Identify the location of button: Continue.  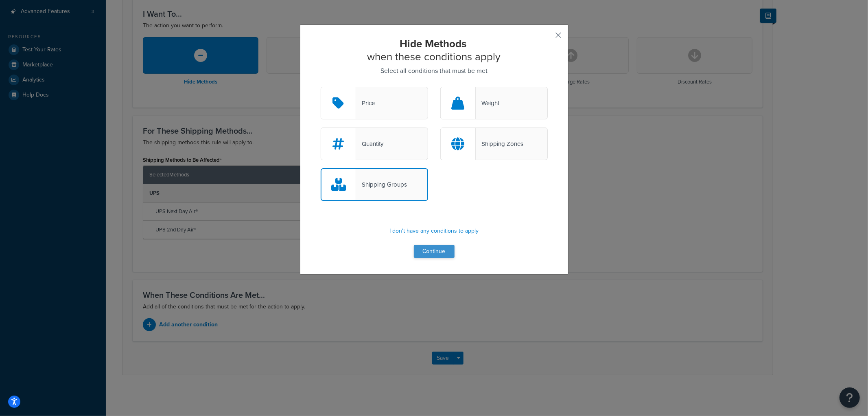
(434, 252).